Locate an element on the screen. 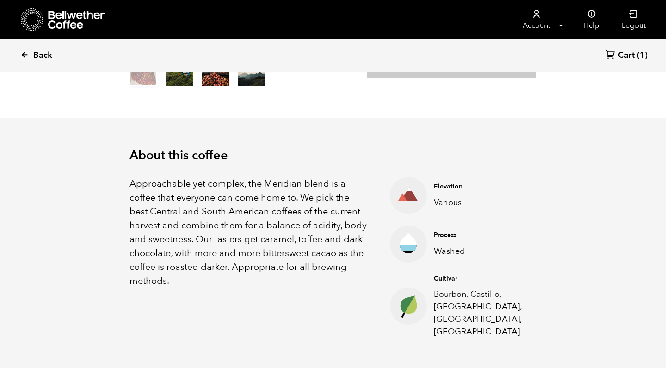 This screenshot has width=666, height=376. h4: Process is located at coordinates (478, 235).